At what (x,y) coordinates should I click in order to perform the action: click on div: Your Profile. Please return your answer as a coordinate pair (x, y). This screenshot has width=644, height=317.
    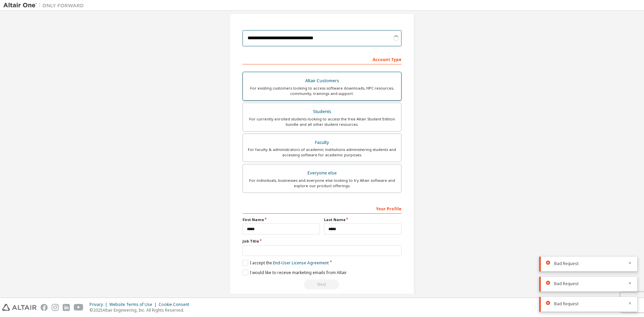
    Looking at the image, I should click on (322, 208).